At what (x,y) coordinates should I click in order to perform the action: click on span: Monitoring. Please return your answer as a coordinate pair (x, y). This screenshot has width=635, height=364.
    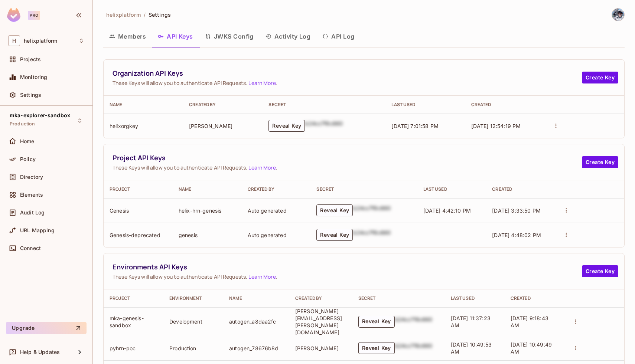
    Looking at the image, I should click on (34, 77).